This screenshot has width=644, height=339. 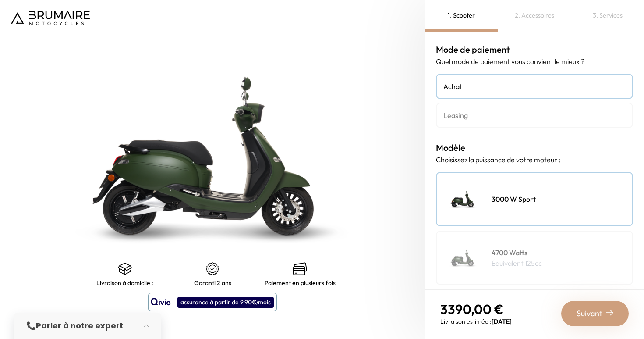 I want to click on h4: 3000 W Sport, so click(x=513, y=199).